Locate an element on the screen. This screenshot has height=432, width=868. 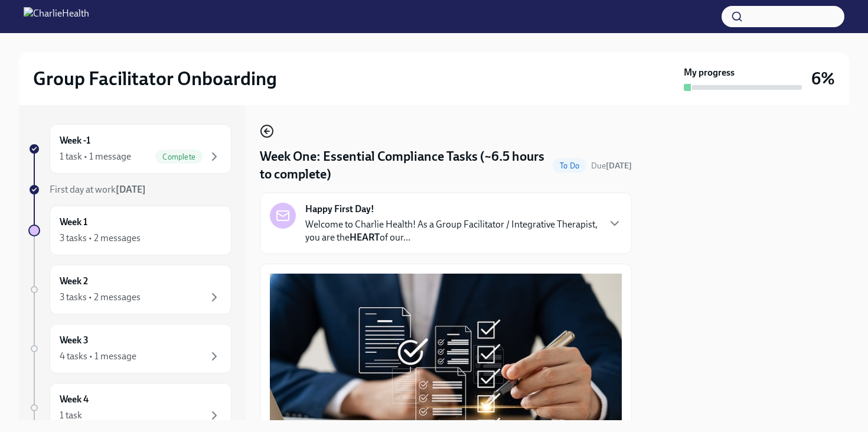
h6: Week 3 is located at coordinates (74, 341).